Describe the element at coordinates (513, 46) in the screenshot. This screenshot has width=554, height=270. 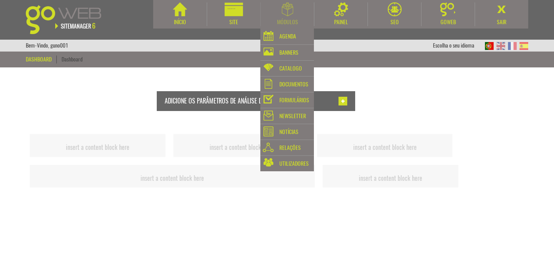
I see `img: FR` at that location.